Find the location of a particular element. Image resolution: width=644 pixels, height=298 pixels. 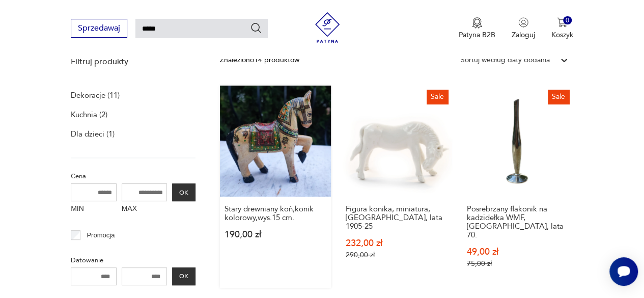

p: Patyna B2B is located at coordinates (478, 35).